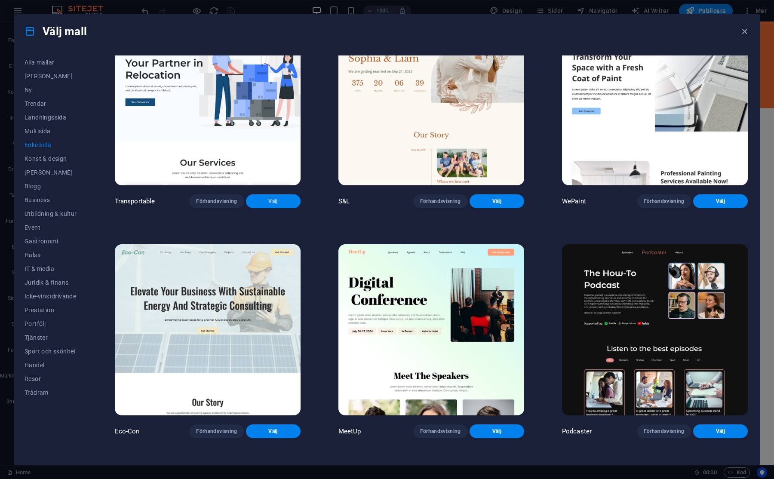  I want to click on button: IT & media, so click(51, 269).